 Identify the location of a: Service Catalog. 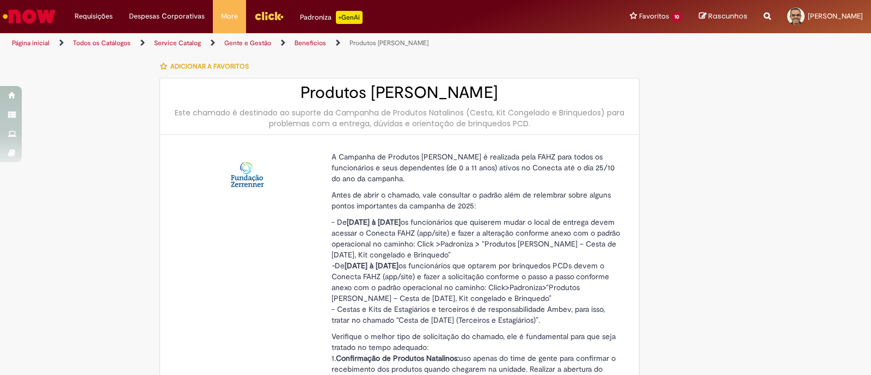
(177, 43).